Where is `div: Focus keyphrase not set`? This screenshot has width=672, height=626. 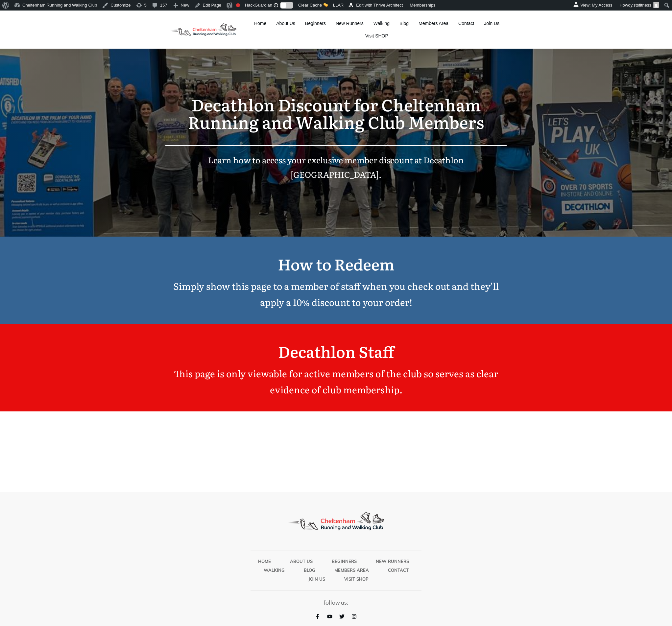 div: Focus keyphrase not set is located at coordinates (238, 5).